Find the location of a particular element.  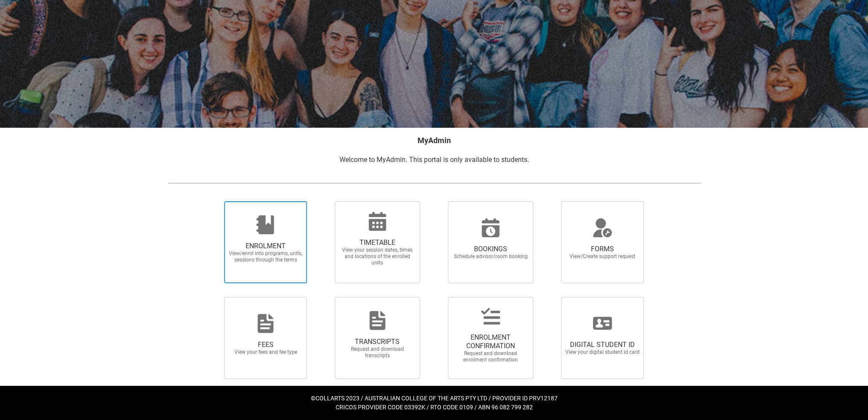

span: View/Create support request is located at coordinates (603, 257).